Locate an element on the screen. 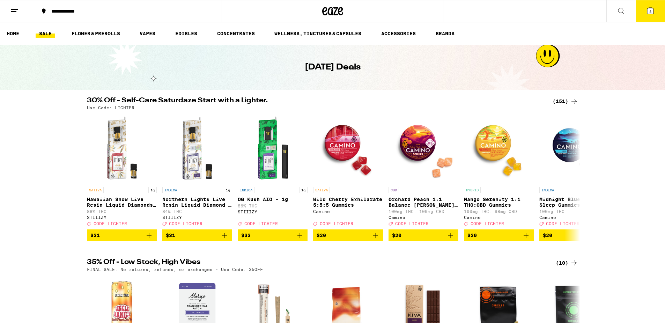  h2: 35% Off - Low Stock, High Vibes is located at coordinates (316, 263).